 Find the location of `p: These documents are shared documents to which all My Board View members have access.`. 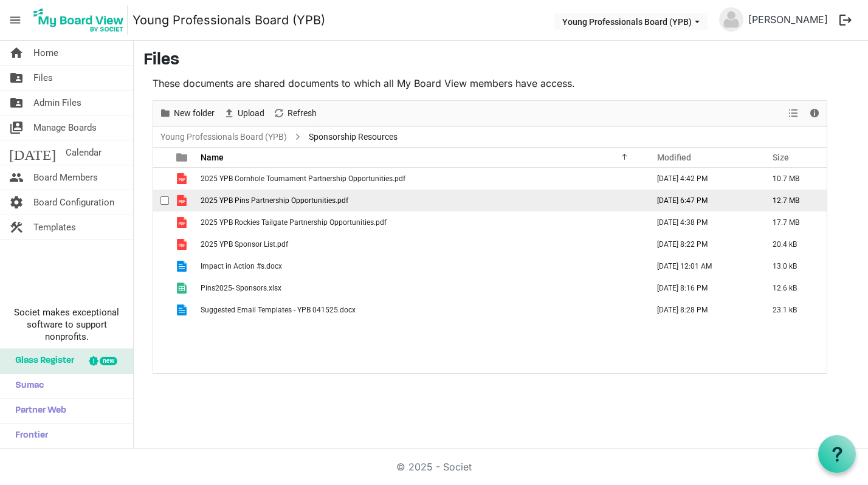

p: These documents are shared documents to which all My Board View members have access. is located at coordinates (490, 83).